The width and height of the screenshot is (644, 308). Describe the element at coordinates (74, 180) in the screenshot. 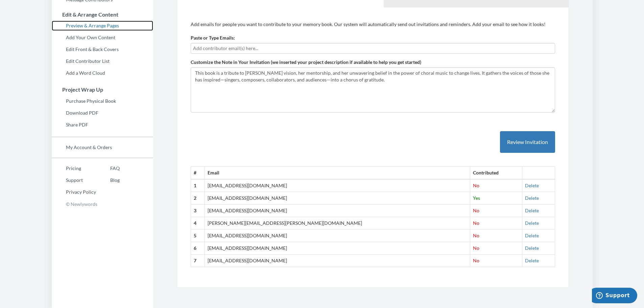

I see `a: Support` at that location.